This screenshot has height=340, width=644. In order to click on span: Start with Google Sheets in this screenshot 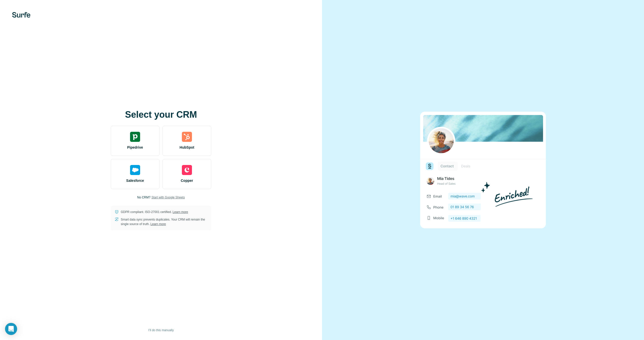, I will do `click(168, 198)`.